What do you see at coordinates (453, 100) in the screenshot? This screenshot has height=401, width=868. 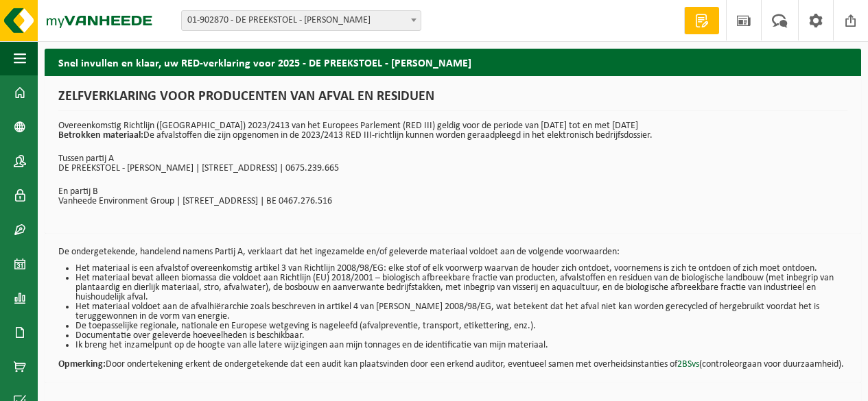 I see `h1: ZELFVERKLARING VOOR PRODUCENTEN VAN AFVAL EN RESIDUEN` at bounding box center [453, 100].